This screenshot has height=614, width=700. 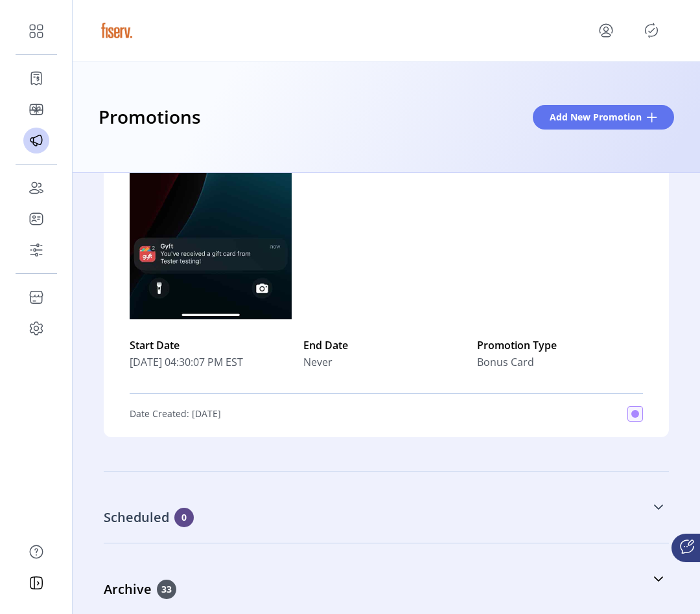 What do you see at coordinates (150, 117) in the screenshot?
I see `h3: Promotions` at bounding box center [150, 117].